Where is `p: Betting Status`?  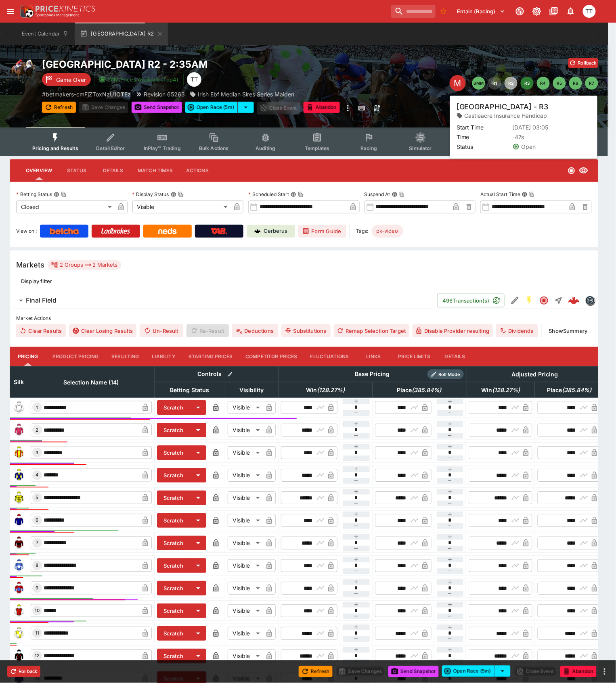
p: Betting Status is located at coordinates (34, 194).